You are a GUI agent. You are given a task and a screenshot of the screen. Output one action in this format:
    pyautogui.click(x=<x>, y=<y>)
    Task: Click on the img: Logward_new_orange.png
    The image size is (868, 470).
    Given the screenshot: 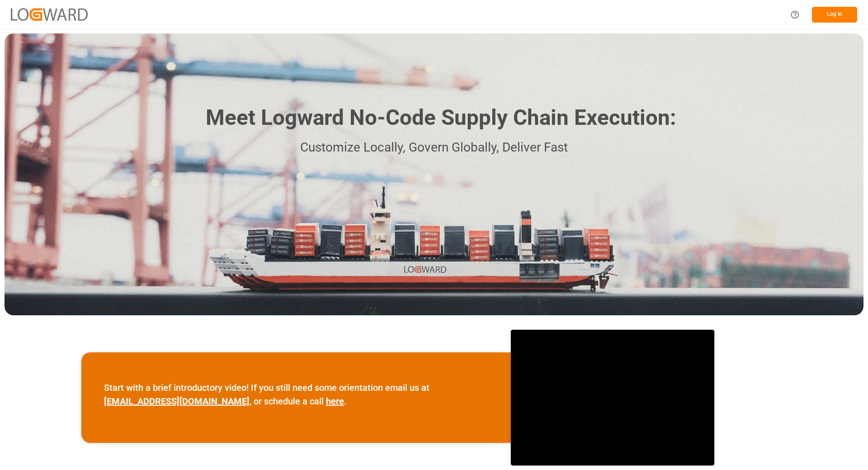 What is the action you would take?
    pyautogui.click(x=49, y=14)
    